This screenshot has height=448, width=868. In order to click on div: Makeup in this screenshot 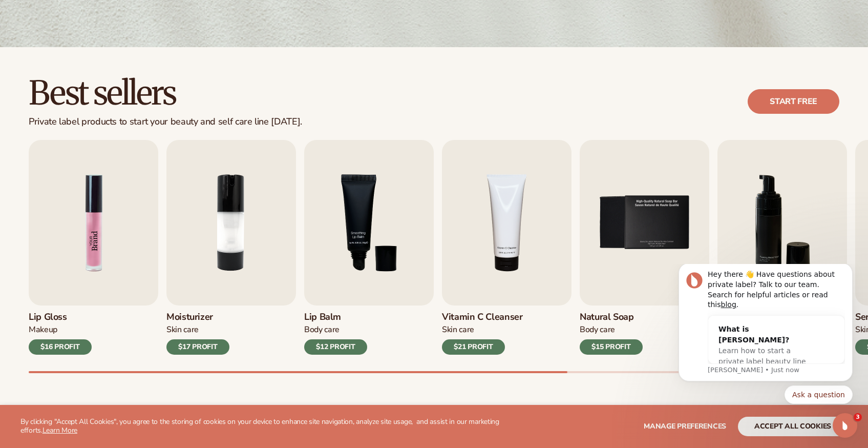, I will do `click(60, 329)`.